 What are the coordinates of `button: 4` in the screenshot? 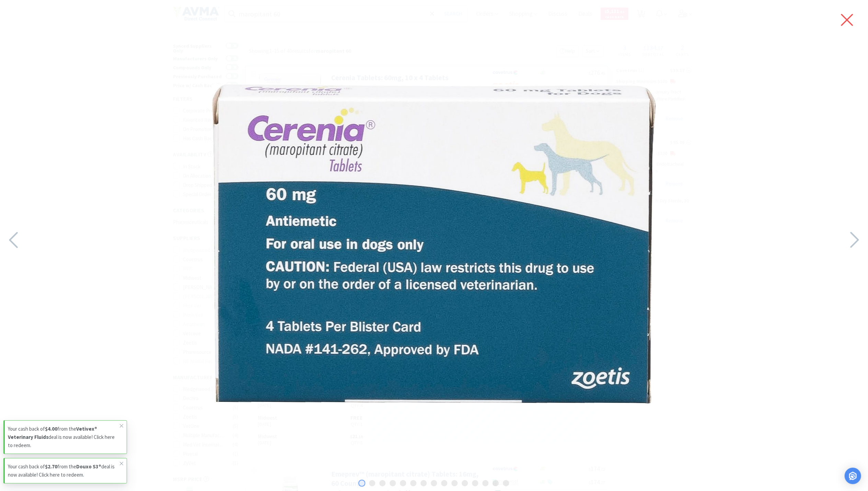 It's located at (393, 483).